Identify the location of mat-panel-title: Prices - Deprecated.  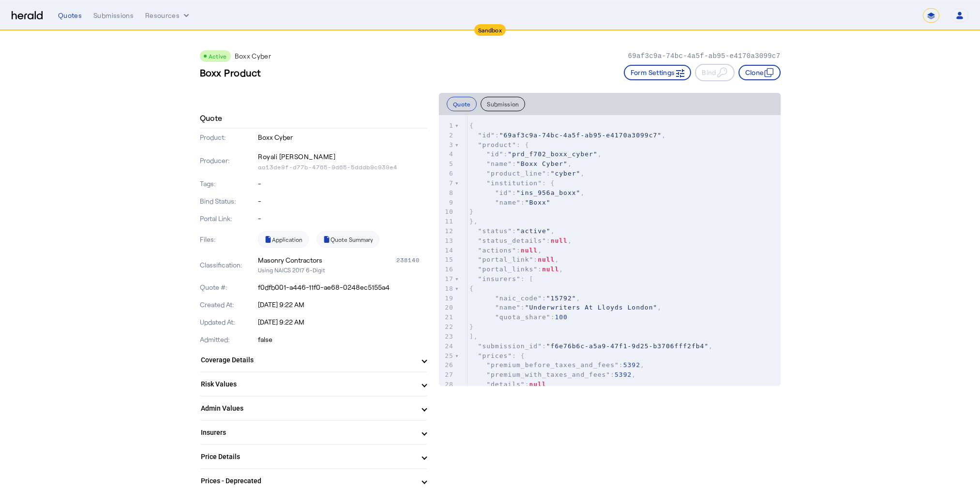
(308, 481).